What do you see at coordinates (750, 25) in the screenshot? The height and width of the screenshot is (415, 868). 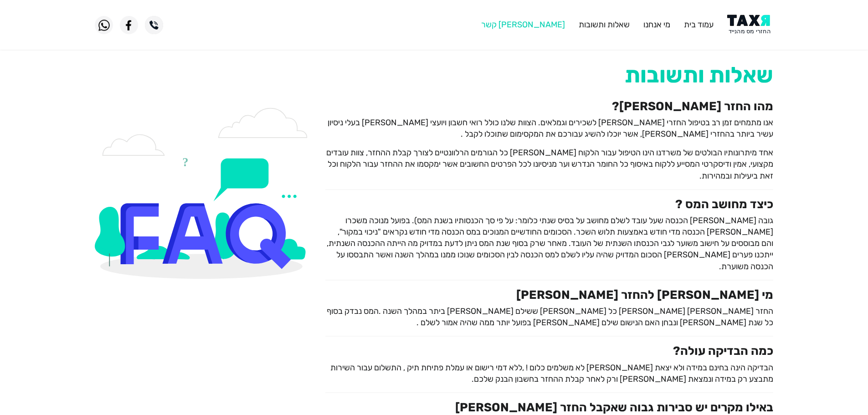 I see `img: Logo` at bounding box center [750, 25].